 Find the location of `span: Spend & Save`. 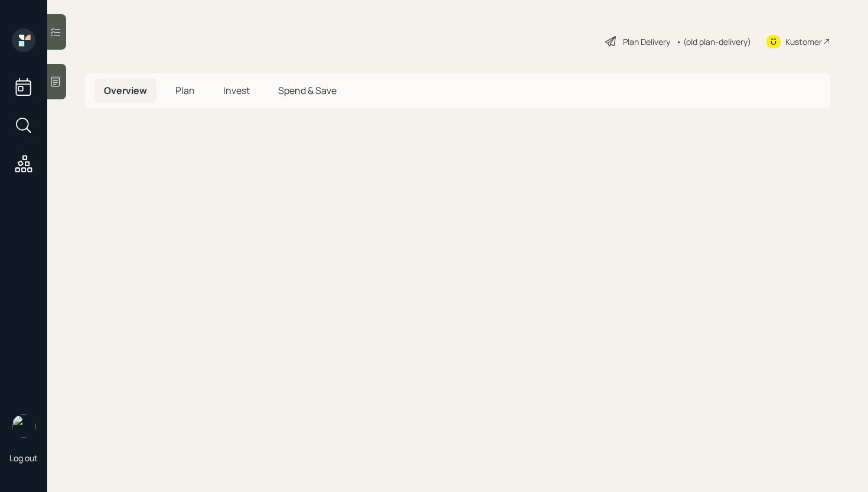

span: Spend & Save is located at coordinates (307, 90).